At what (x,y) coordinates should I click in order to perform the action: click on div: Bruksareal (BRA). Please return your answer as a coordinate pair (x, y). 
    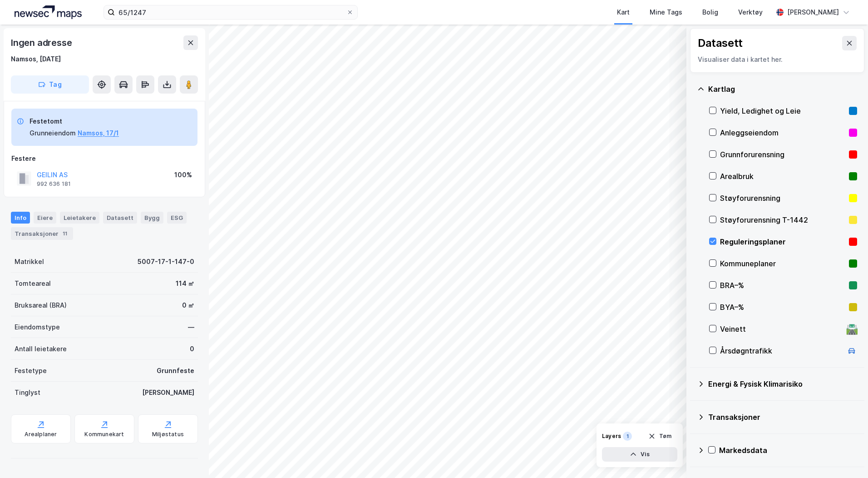
    Looking at the image, I should click on (41, 305).